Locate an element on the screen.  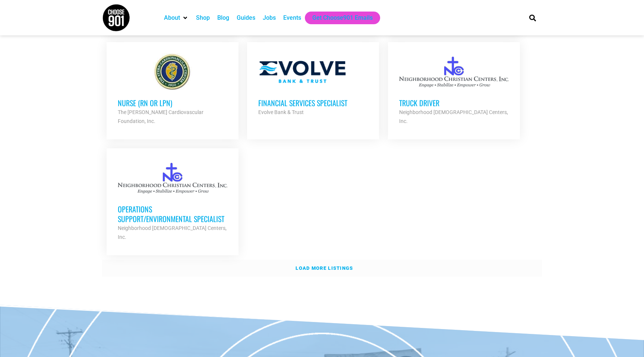
div: Shop is located at coordinates (203, 18).